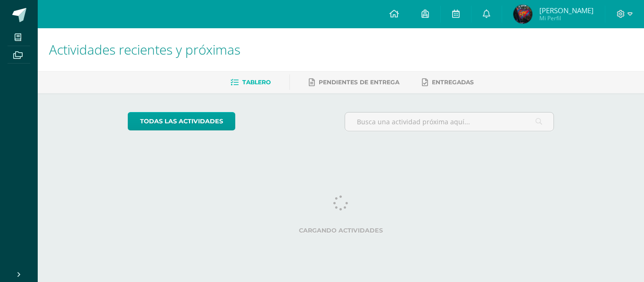  What do you see at coordinates (181, 121) in the screenshot?
I see `a: todas las Actividades` at bounding box center [181, 121].